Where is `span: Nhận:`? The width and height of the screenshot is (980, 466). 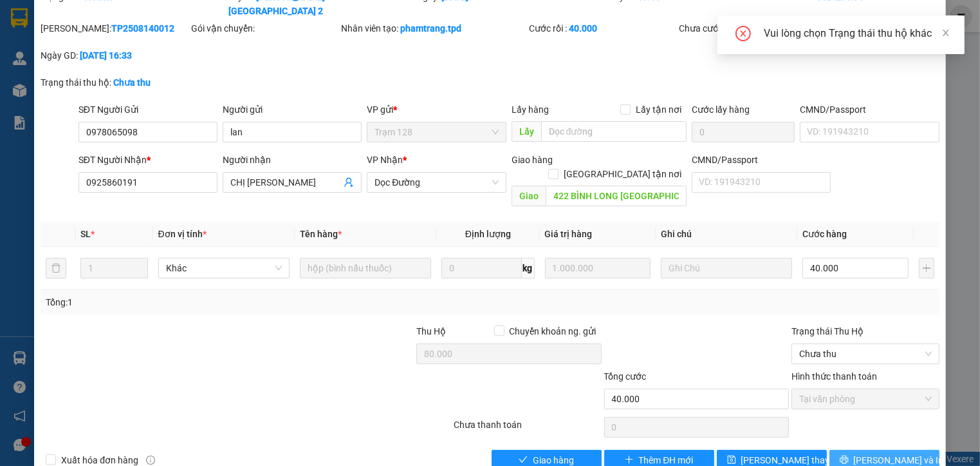 span: Nhận: is located at coordinates (128, 19).